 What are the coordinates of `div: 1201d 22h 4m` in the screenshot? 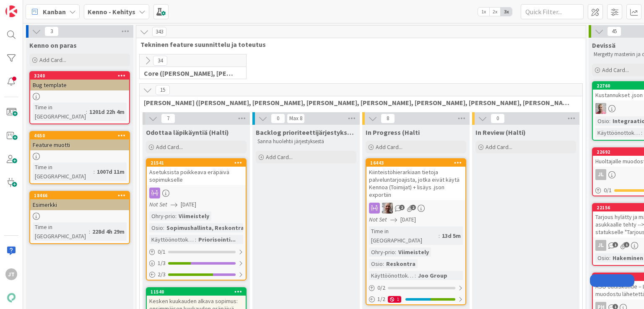 It's located at (107, 112).